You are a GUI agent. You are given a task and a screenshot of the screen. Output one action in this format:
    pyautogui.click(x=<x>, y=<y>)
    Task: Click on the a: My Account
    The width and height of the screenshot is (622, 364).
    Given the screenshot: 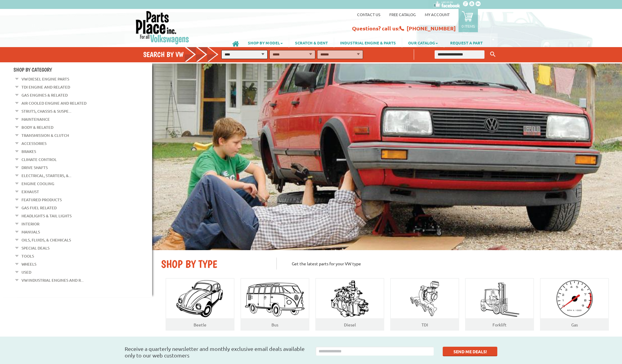 What is the action you would take?
    pyautogui.click(x=437, y=14)
    